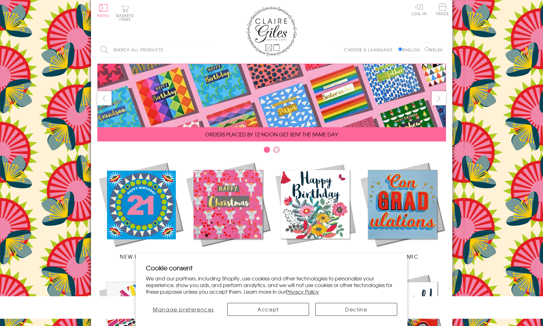  What do you see at coordinates (268, 309) in the screenshot?
I see `button: Accept` at bounding box center [268, 309].